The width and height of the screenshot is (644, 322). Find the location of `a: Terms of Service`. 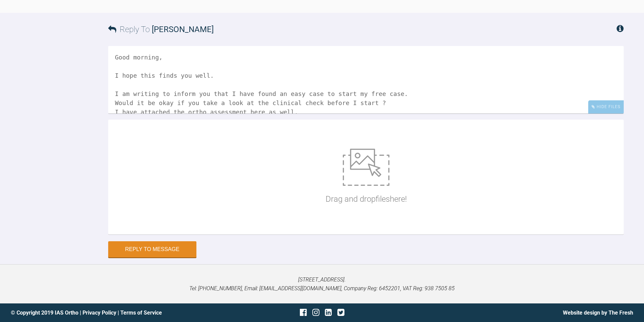

a: Terms of Service is located at coordinates (141, 313).